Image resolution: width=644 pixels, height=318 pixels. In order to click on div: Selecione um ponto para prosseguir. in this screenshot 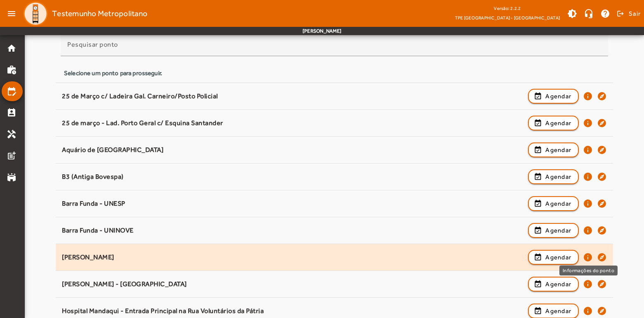, I will do `click(334, 73)`.